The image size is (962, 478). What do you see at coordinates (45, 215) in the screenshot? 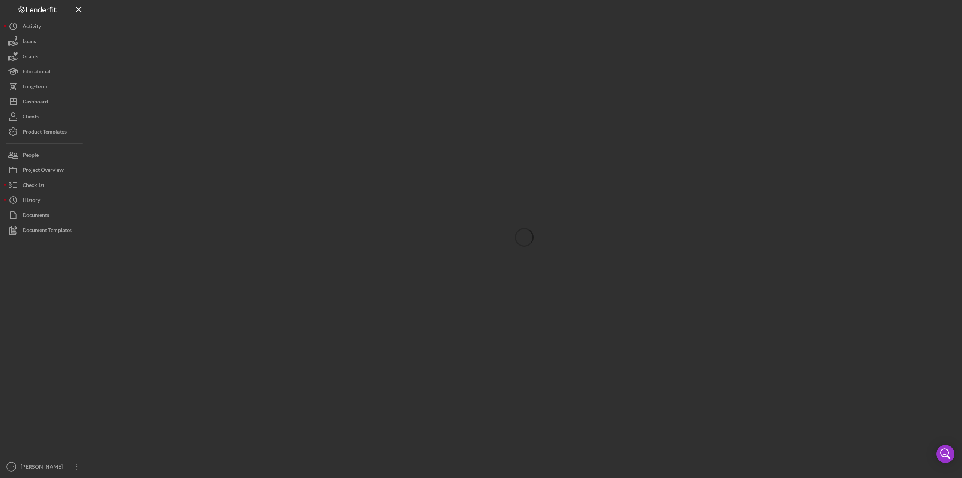
I see `a: Documents` at bounding box center [45, 215].